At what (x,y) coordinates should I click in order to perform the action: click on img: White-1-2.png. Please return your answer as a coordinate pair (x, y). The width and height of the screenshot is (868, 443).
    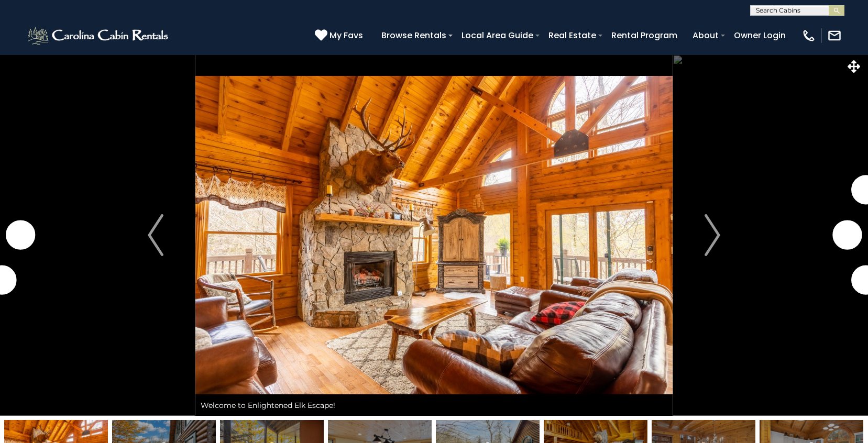
    Looking at the image, I should click on (98, 35).